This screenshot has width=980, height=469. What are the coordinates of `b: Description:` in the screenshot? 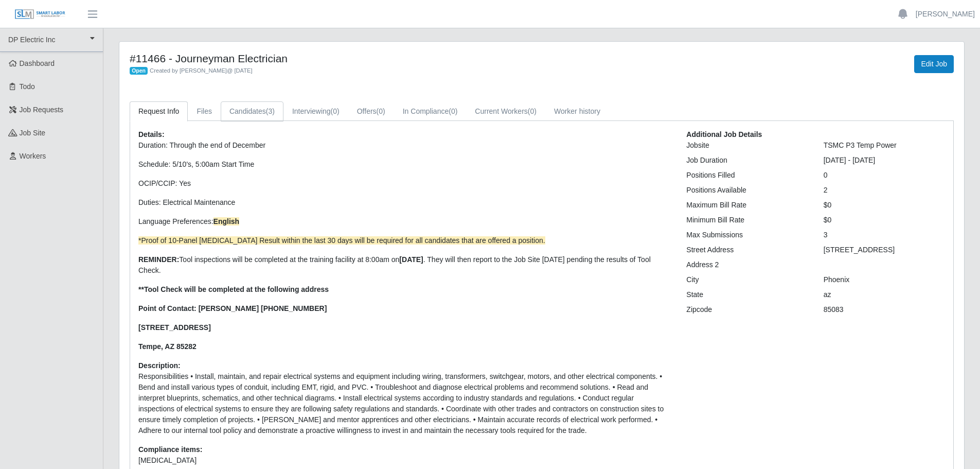 It's located at (160, 366).